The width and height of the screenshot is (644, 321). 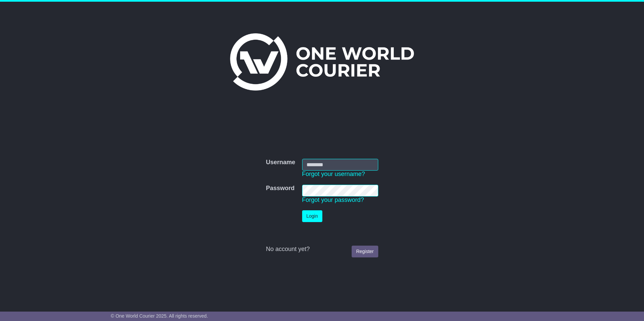 What do you see at coordinates (280, 189) in the screenshot?
I see `label: Password` at bounding box center [280, 189].